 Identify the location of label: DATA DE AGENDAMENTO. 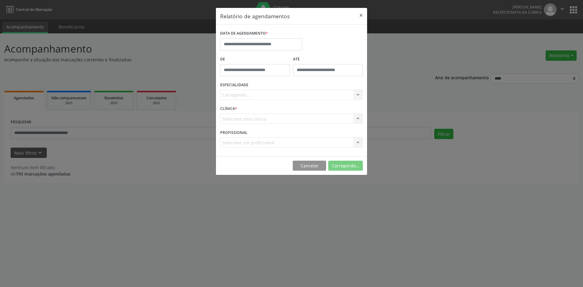
(244, 33).